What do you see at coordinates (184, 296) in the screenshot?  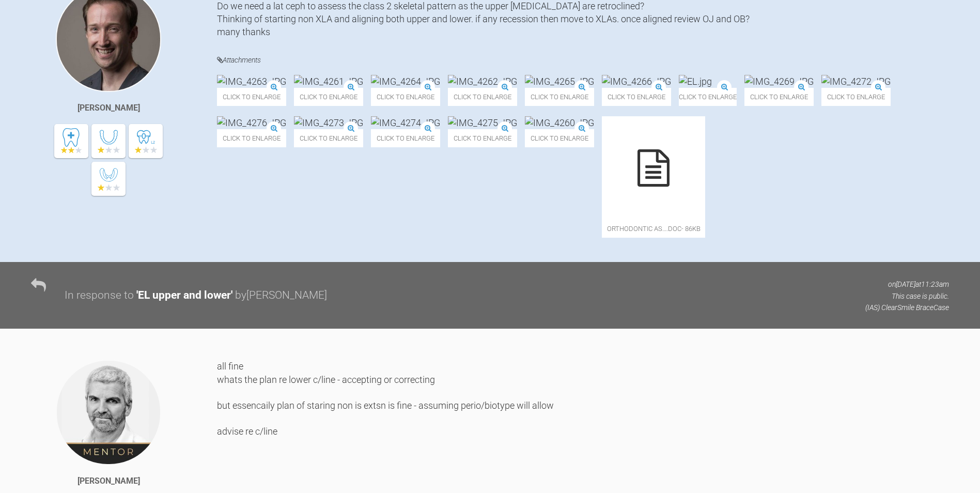 I see `div: ' EL upper and lower '` at bounding box center [184, 296].